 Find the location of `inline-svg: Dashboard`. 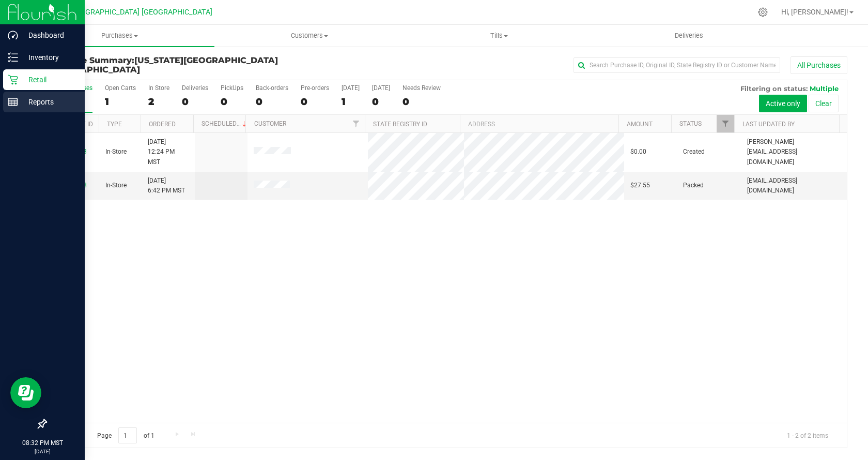

inline-svg: Dashboard is located at coordinates (13, 35).